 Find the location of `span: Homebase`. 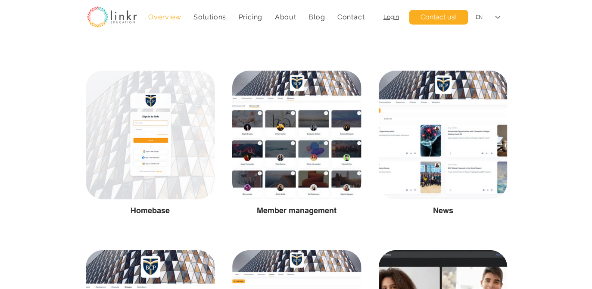

span: Homebase is located at coordinates (150, 210).